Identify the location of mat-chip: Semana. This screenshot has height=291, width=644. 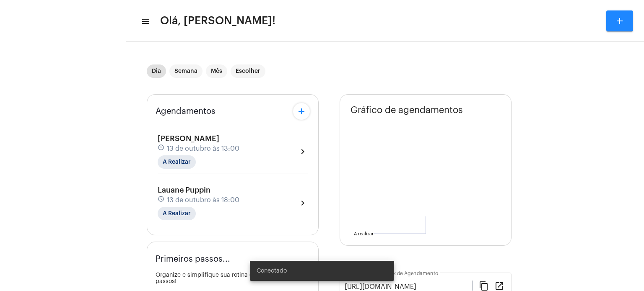
(186, 71).